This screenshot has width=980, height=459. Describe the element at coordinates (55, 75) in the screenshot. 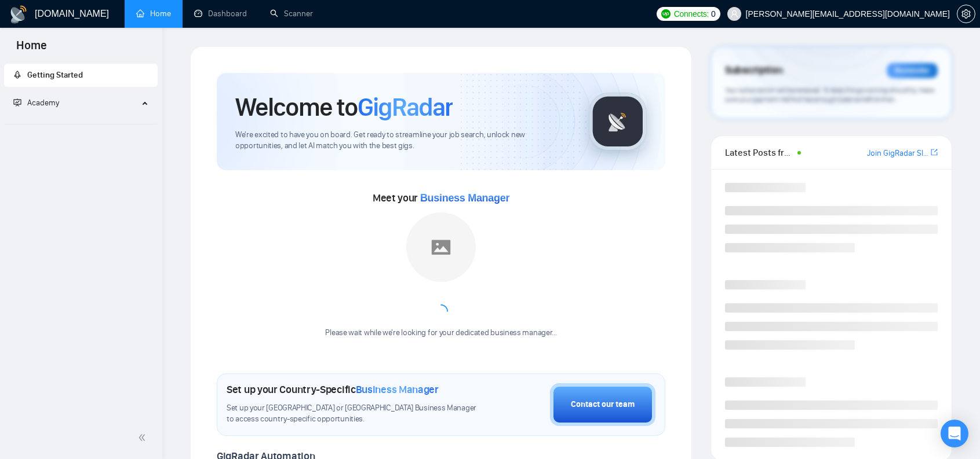

I see `span: Getting Started` at that location.